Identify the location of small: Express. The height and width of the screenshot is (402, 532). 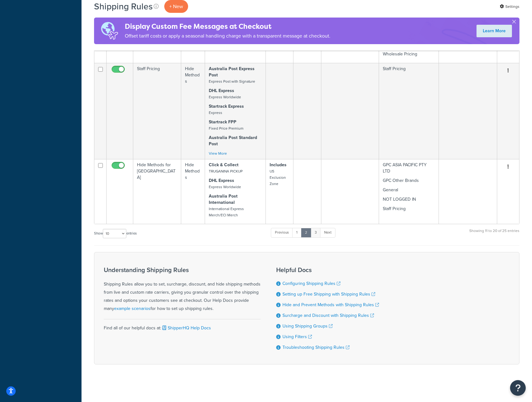
(216, 113).